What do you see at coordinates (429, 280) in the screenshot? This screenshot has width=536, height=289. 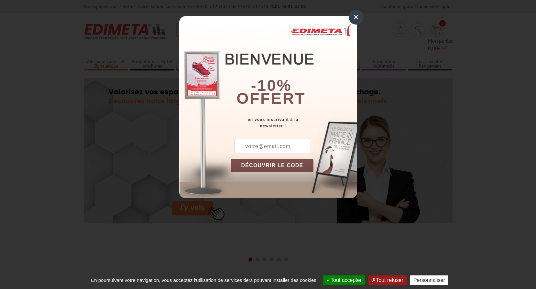 I see `button: Personnaliser (fenêtre modale)` at bounding box center [429, 280].